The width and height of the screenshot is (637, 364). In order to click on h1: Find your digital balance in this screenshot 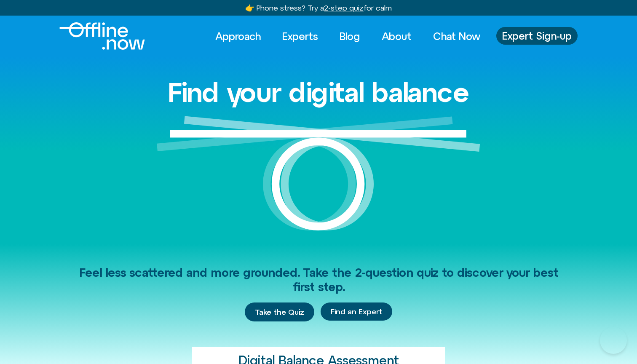, I will do `click(318, 92)`.